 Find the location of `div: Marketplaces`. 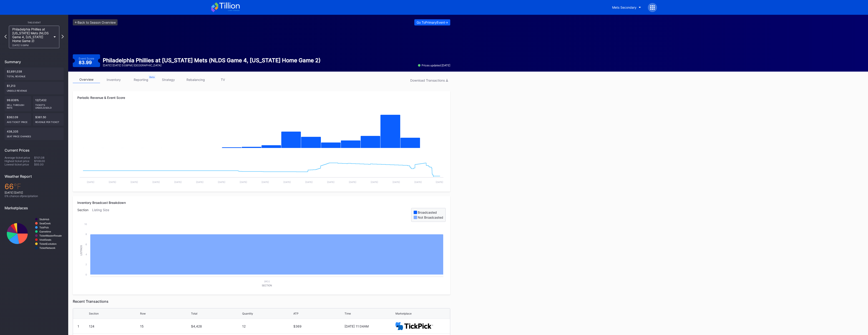

div: Marketplaces is located at coordinates (34, 208).